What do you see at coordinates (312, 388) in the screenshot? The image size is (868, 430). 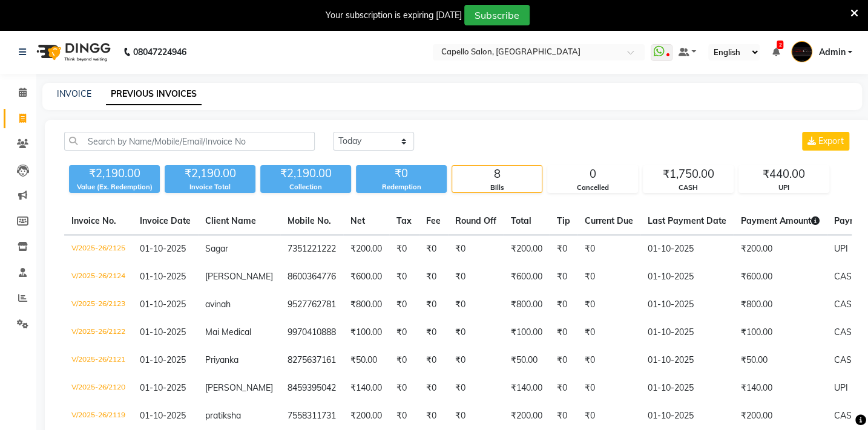 I see `td: 8459395042` at bounding box center [312, 388].